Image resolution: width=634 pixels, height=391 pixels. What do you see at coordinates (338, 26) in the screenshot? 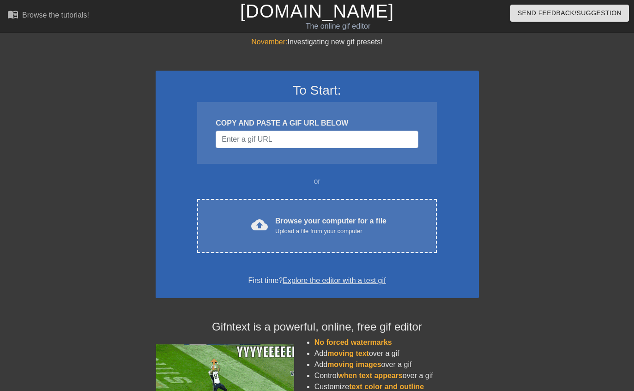
I see `div: The online gif editor` at bounding box center [338, 26].